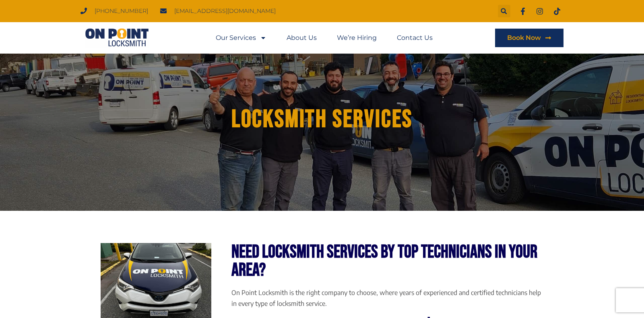 The height and width of the screenshot is (318, 644). Describe the element at coordinates (241, 38) in the screenshot. I see `a: Our Services` at that location.